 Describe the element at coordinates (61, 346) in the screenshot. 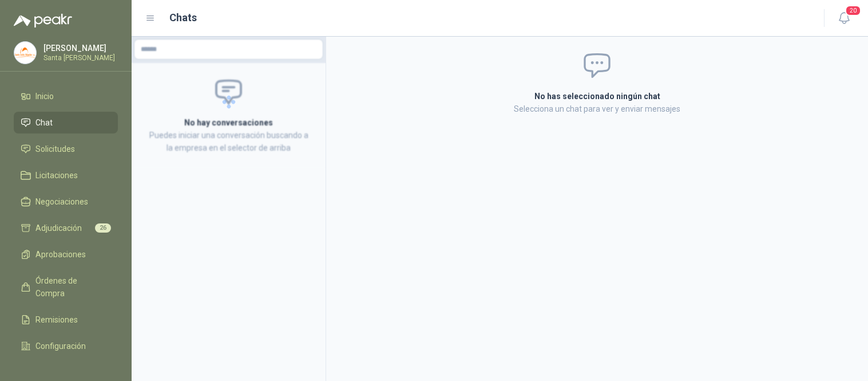

I see `span: Configuración` at that location.